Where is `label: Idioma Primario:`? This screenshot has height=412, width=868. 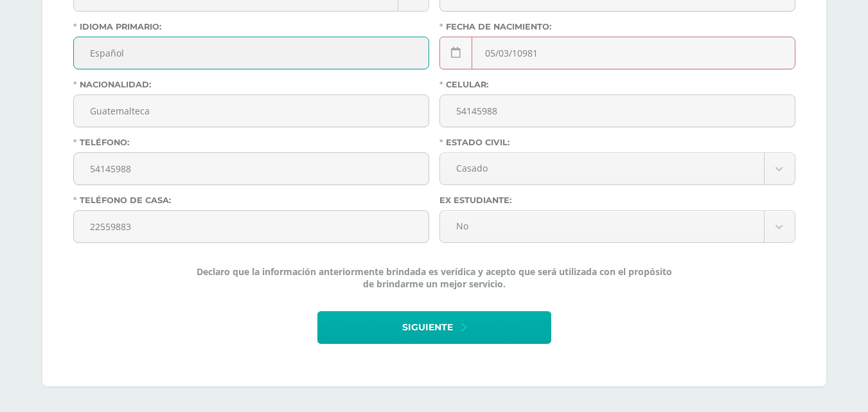 label: Idioma Primario: is located at coordinates (251, 26).